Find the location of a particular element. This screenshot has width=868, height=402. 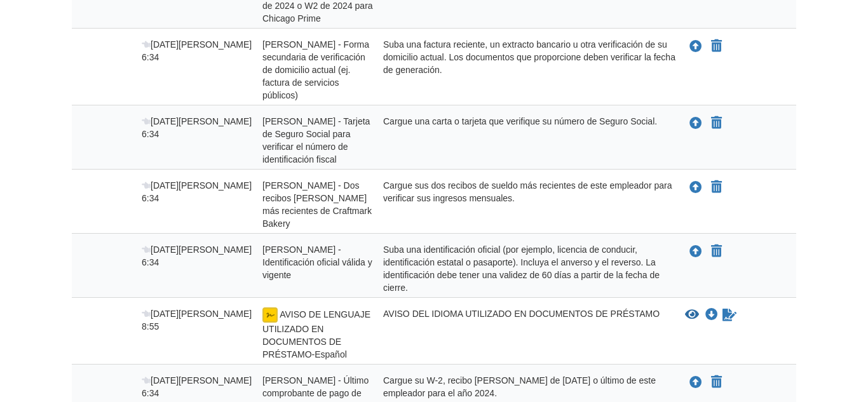

button: Subir Kevin Michael sanchez daza - Tarjeta de seguro social para verificar el número de identific... is located at coordinates (695, 123).